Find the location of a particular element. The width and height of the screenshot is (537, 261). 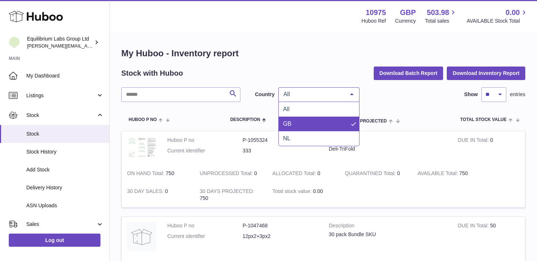

label: Country is located at coordinates (265, 94).